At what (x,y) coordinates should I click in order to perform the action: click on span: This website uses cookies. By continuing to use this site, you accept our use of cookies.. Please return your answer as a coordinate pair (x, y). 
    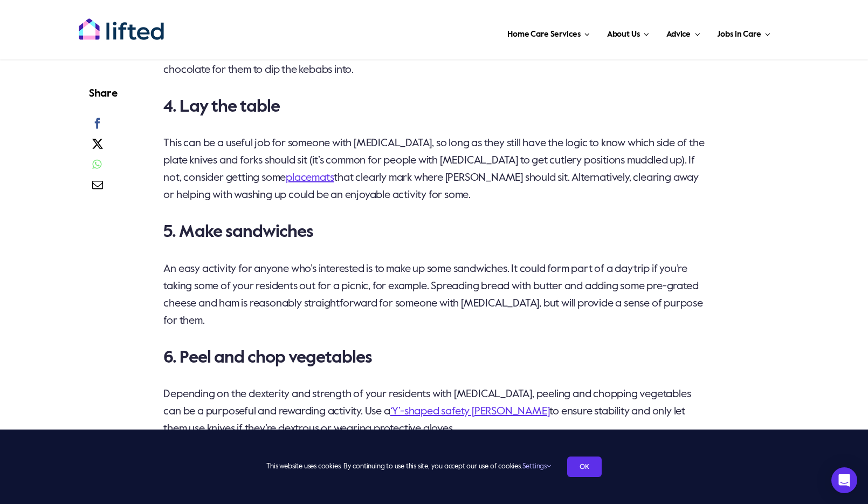
    Looking at the image, I should click on (408, 466).